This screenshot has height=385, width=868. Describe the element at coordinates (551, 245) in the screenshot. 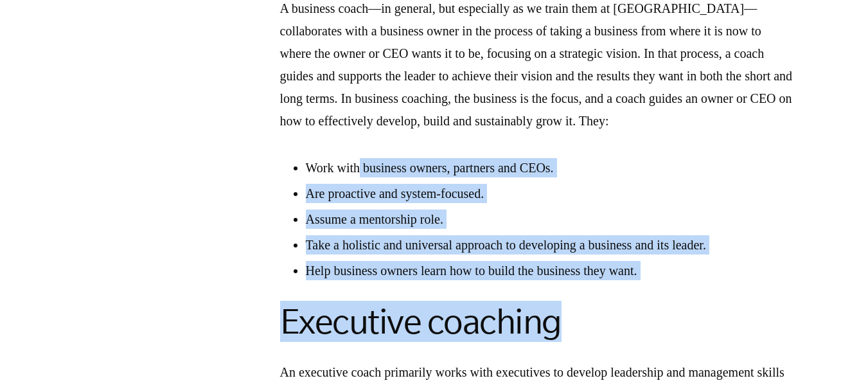

I see `li: Take a holistic and universal approach to developing a business and its leader.` at that location.